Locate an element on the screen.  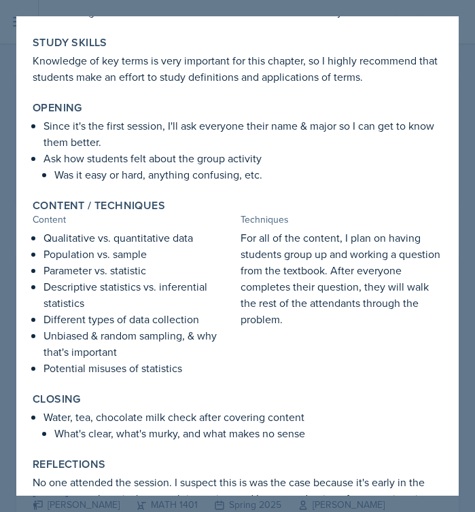
p: Descriptive statistics vs. inferential statistics is located at coordinates (139, 295).